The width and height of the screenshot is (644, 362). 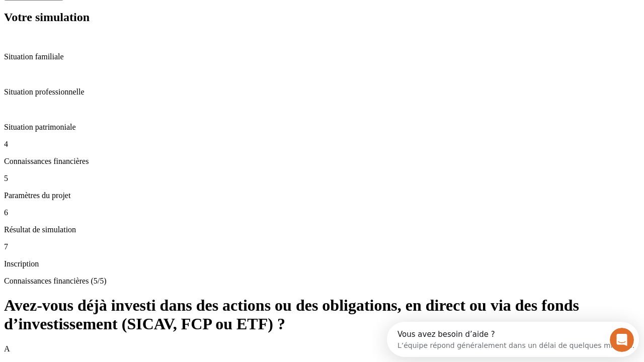 I want to click on div: Vous avez besoin d’aide ?, so click(x=129, y=13).